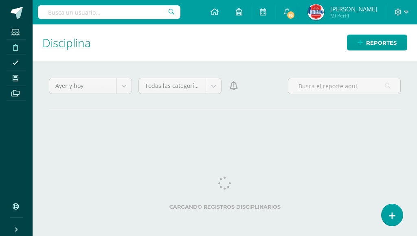  What do you see at coordinates (109, 12) in the screenshot?
I see `input: Busca un usuario...` at bounding box center [109, 12].